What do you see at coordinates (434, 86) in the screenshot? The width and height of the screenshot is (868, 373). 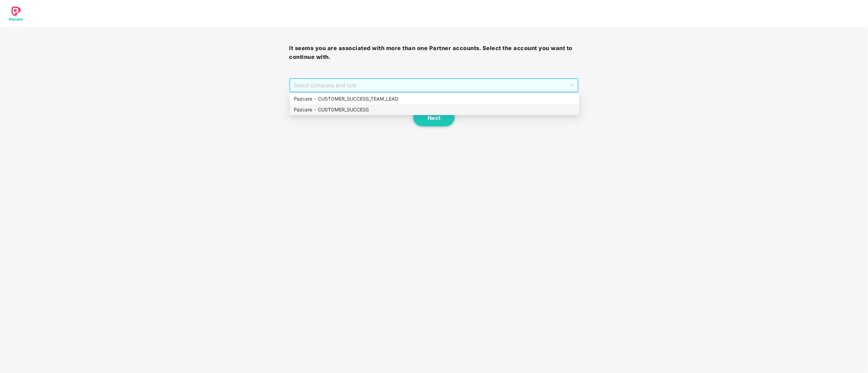 I see `span: Select company and role` at bounding box center [434, 86].